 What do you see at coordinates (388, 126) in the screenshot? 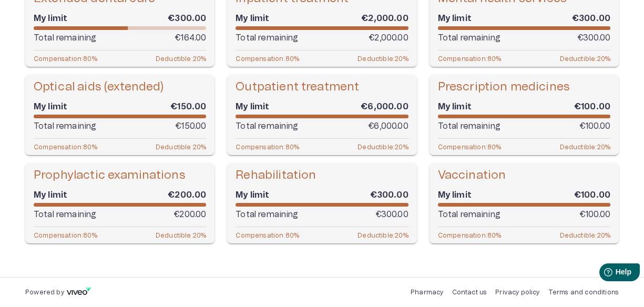
I see `p: €6,000.00` at bounding box center [388, 126].